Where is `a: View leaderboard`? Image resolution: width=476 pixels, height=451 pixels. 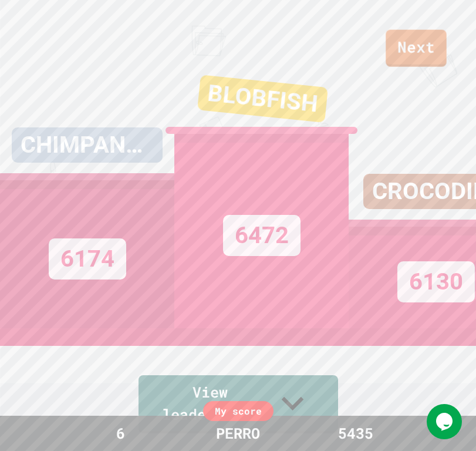
a: View leaderboard is located at coordinates (238, 403).